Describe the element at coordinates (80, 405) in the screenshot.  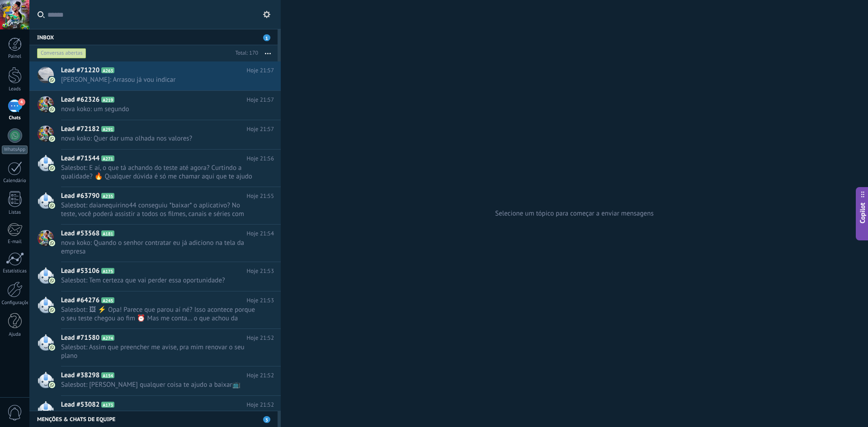
I see `span: Lead #53082` at that location.